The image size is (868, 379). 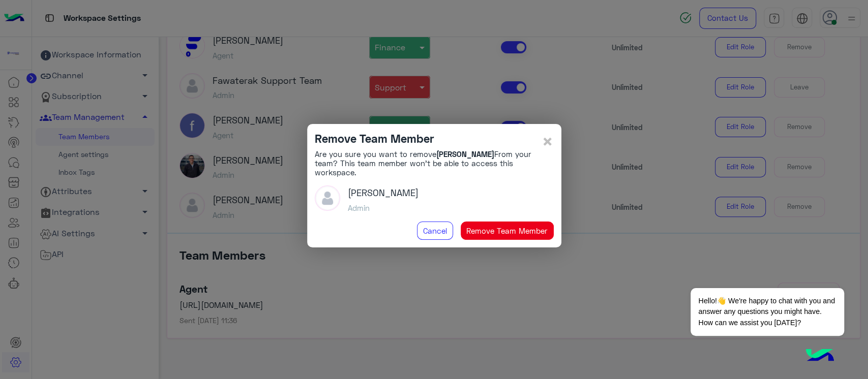 I want to click on button: Cancel, so click(x=435, y=231).